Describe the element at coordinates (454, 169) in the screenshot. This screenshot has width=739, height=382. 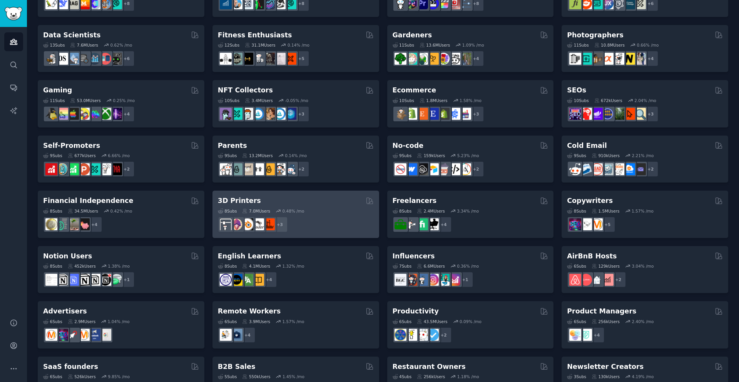
I see `img: NoCodeMovement` at that location.